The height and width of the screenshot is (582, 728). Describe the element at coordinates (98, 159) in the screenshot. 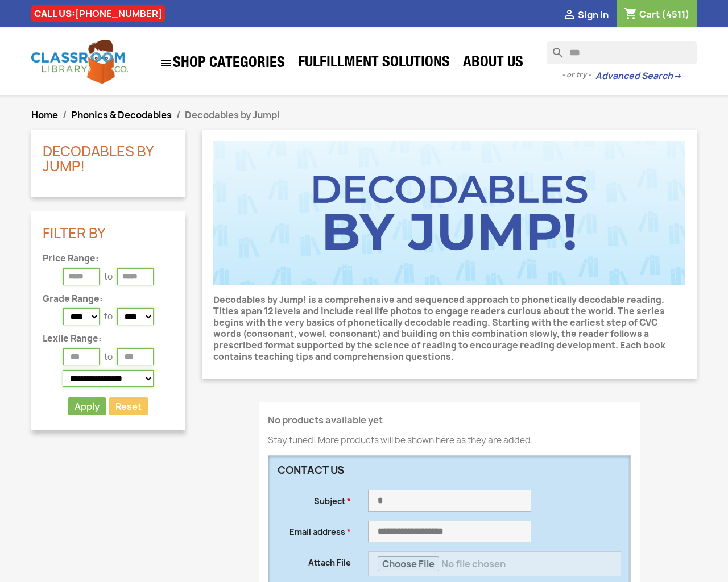

I see `a: Decodables by Jump!` at that location.